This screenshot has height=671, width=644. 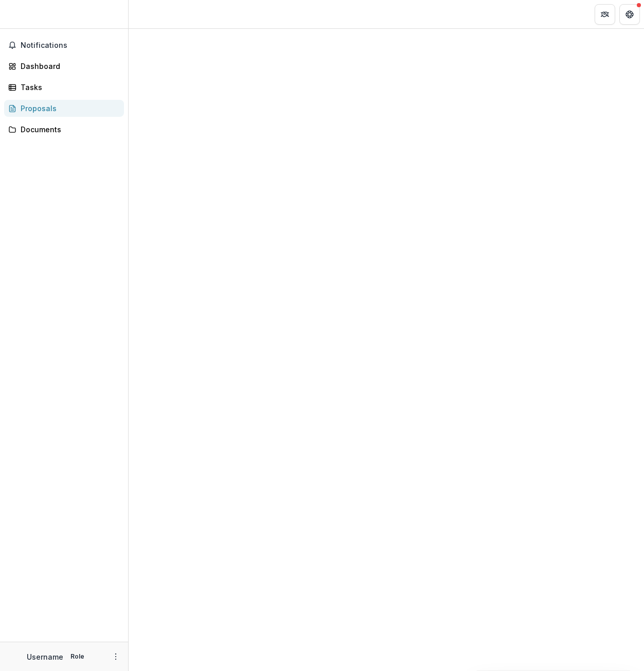 I want to click on button: Get Help, so click(x=630, y=14).